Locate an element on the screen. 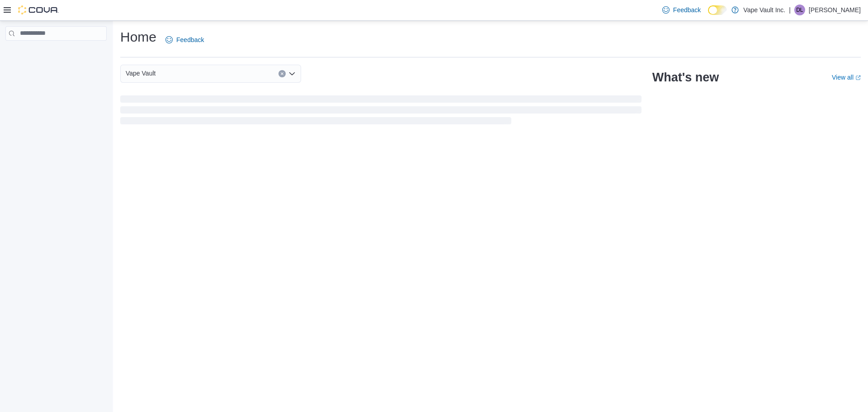  h1: Home is located at coordinates (138, 37).